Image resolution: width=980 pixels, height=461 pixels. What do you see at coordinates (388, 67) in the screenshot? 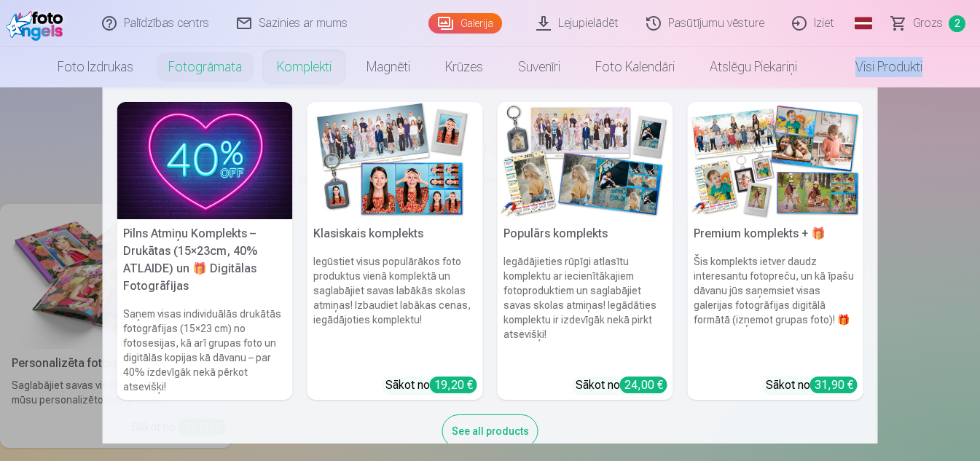
I see `a: Magnēti` at bounding box center [388, 67].